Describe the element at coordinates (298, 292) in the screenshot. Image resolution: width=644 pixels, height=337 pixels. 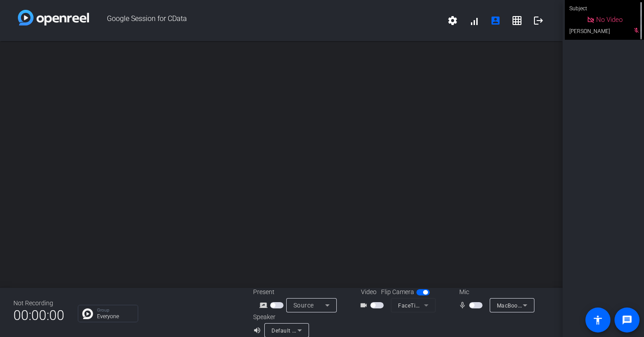
I see `div: Present` at that location.